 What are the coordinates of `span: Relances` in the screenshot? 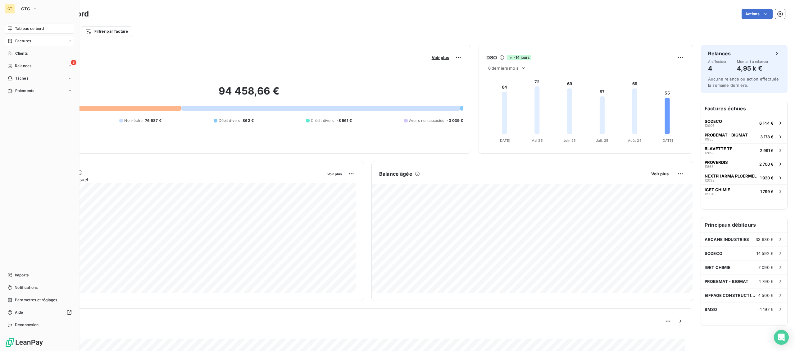 It's located at (23, 66).